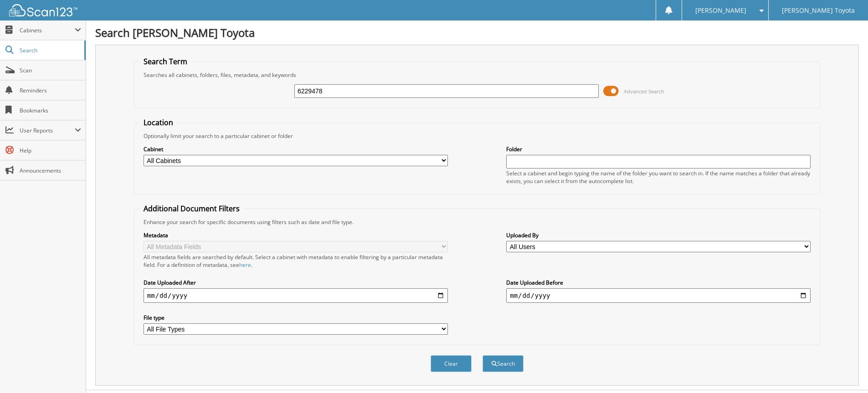 Image resolution: width=868 pixels, height=393 pixels. I want to click on div: Chat Widget, so click(845, 371).